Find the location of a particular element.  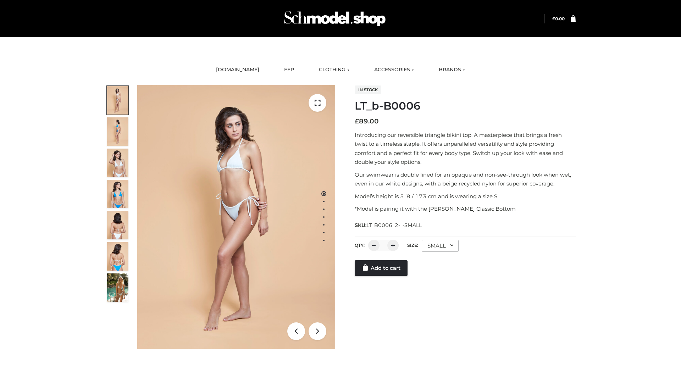

img: ArielClassicBikiniTop_CloudNine_AzureSky_OW114ECO_4-scaled.jpg is located at coordinates (118, 194).